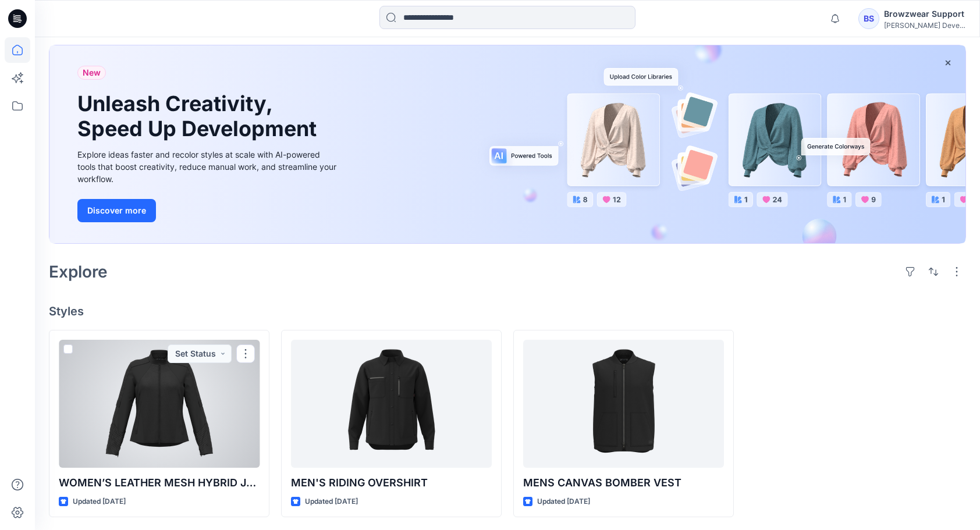  Describe the element at coordinates (209, 166) in the screenshot. I see `div: Explore ideas faster and recolor styles at scale with AI-powered tools that boost creativity, red...` at that location.